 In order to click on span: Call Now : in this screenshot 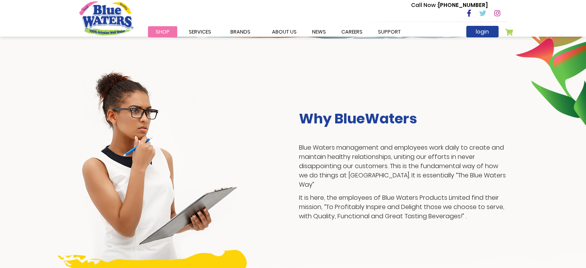, I will do `click(425, 5)`.